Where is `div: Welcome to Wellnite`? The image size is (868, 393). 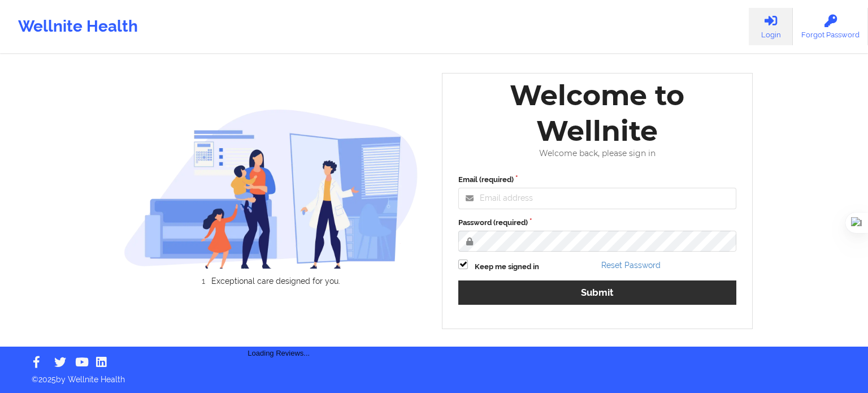 div: Welcome to Wellnite is located at coordinates (598, 113).